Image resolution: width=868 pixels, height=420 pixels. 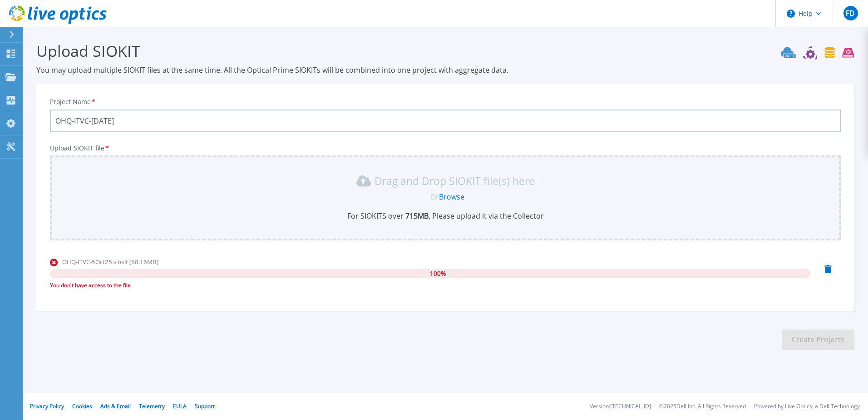 What do you see at coordinates (455, 181) in the screenshot?
I see `p: Drag and Drop SIOKIT file(s) here` at bounding box center [455, 181].